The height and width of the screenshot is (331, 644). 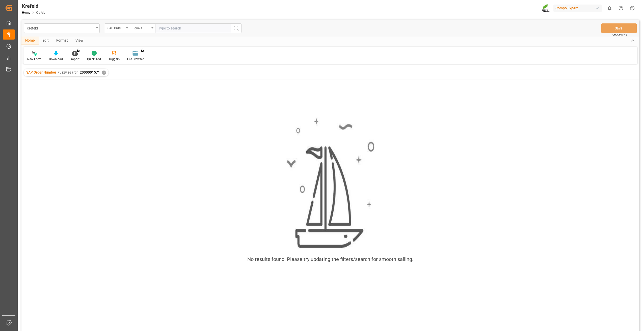 I want to click on button: show 0 new notifications, so click(x=609, y=8).